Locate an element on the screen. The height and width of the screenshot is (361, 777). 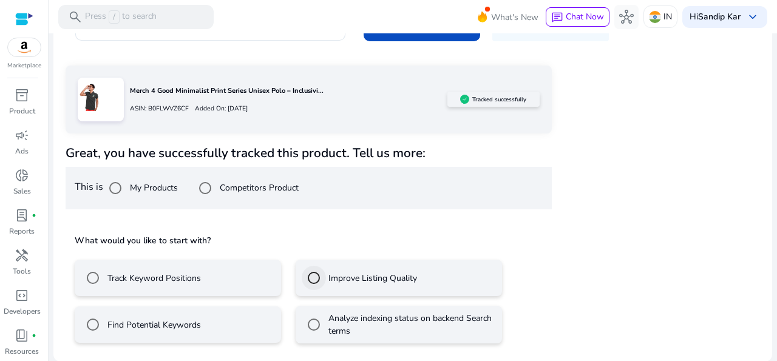
span: handyman is located at coordinates (22, 256).